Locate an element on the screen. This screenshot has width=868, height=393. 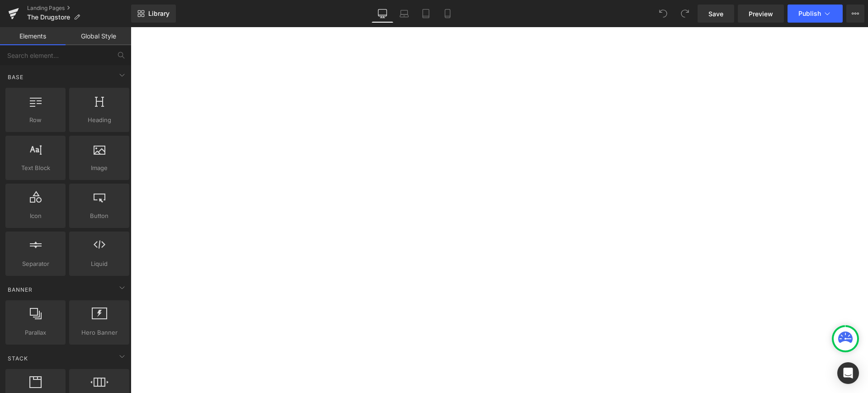
button: More is located at coordinates (855, 14).